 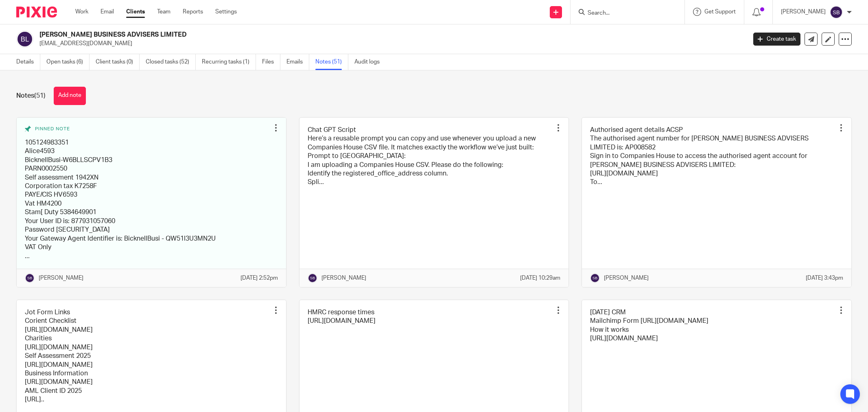 I want to click on button: Add note, so click(x=70, y=96).